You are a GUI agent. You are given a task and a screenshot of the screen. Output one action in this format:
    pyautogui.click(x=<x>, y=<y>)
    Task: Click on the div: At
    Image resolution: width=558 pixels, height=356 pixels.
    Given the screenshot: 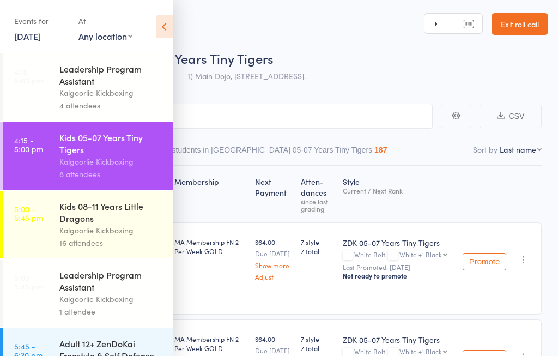 What is the action you would take?
    pyautogui.click(x=105, y=21)
    